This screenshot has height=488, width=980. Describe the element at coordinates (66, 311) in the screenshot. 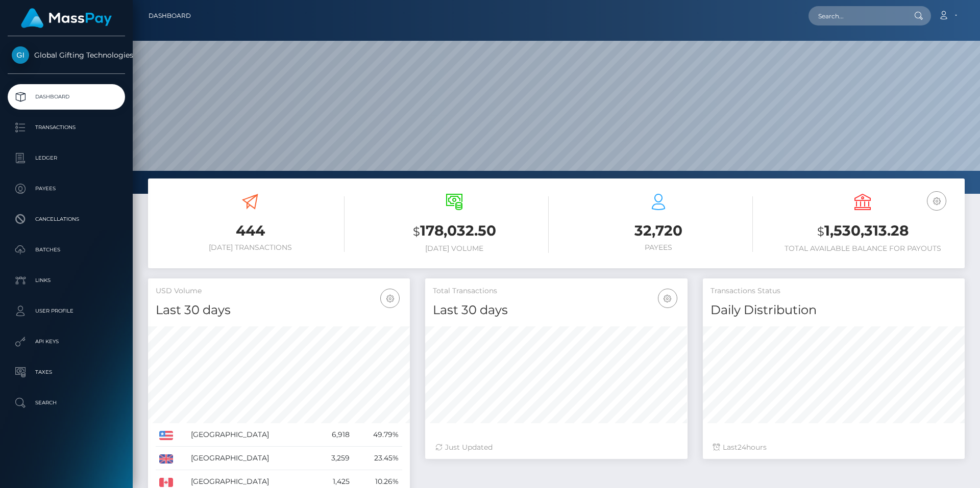

I see `p: User Profile` at that location.